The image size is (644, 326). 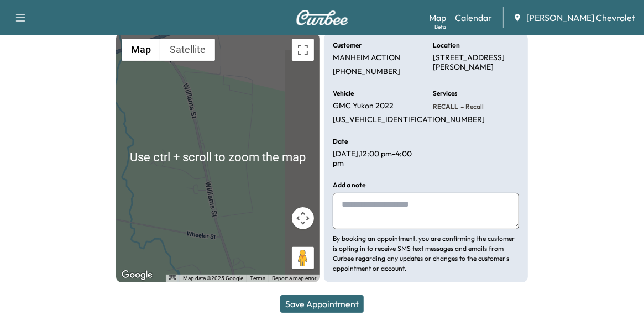 What do you see at coordinates (340, 142) in the screenshot?
I see `h6: Date` at bounding box center [340, 142].